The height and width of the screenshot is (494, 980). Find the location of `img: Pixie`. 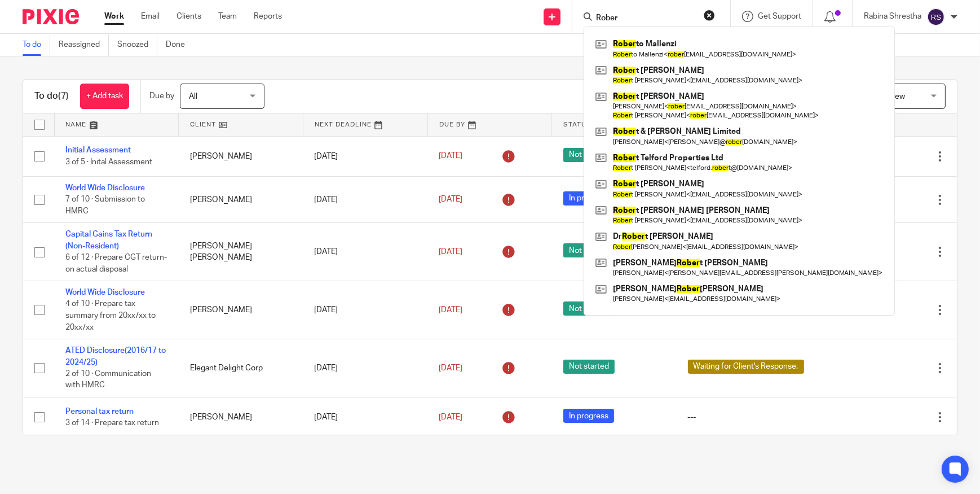

img: Pixie is located at coordinates (51, 16).